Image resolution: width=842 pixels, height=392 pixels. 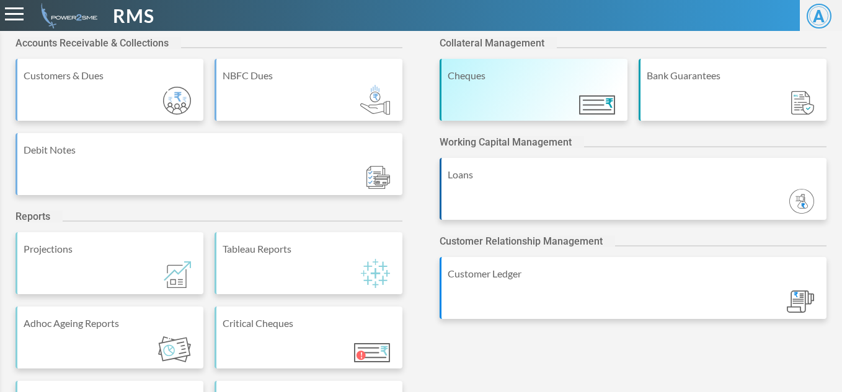 I want to click on h2: Collateral Management, so click(x=498, y=43).